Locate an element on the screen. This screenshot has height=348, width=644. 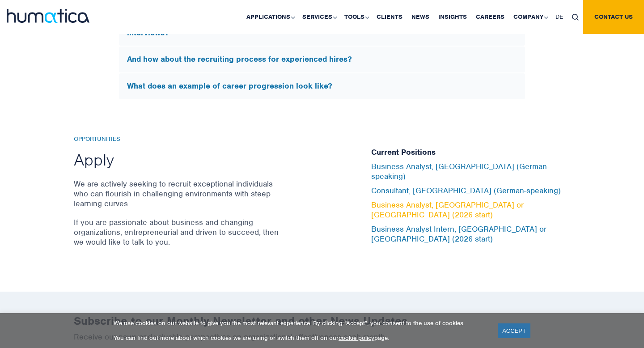
span: DE is located at coordinates (559, 16).